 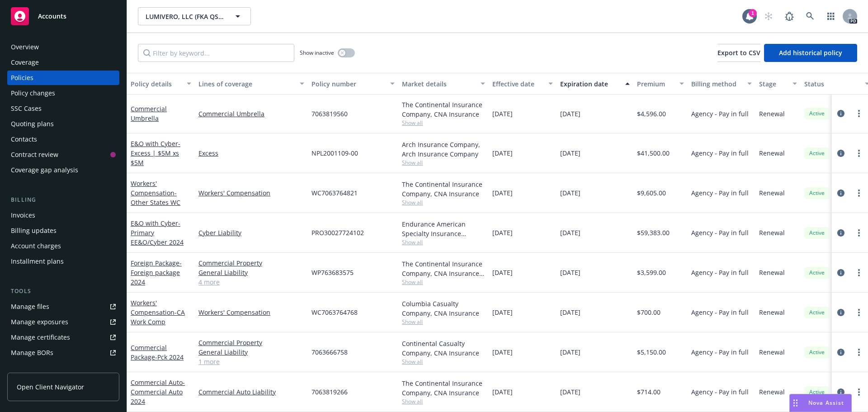 I want to click on div: Endurance American Specialty Insurance Company, Sompo International, so click(x=444, y=229).